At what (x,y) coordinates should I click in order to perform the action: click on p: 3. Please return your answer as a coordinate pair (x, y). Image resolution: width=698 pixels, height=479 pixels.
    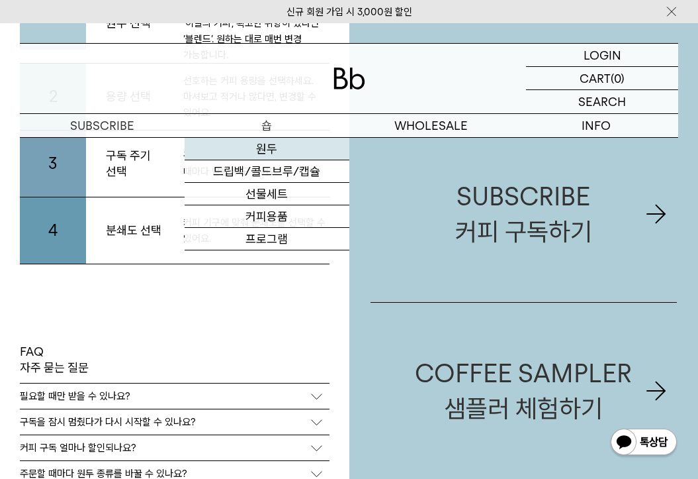
    Looking at the image, I should click on (53, 163).